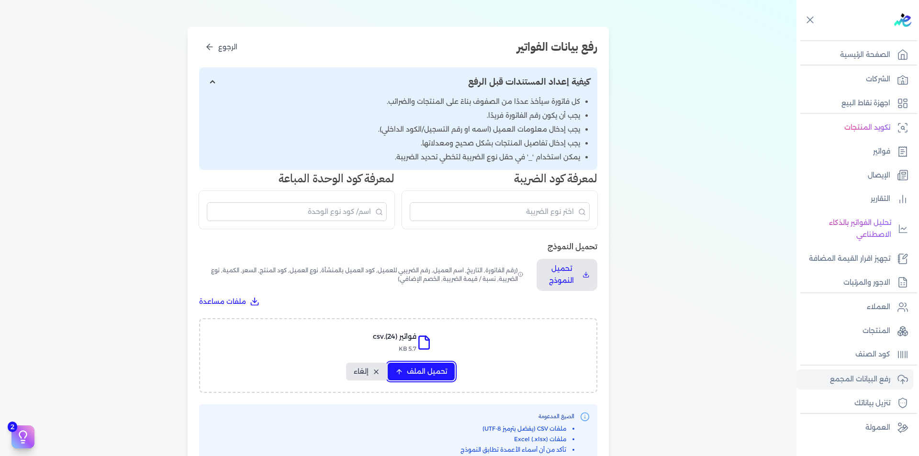 This screenshot has height=456, width=919. Describe the element at coordinates (866, 103) in the screenshot. I see `p: اجهزة نقاط البيع` at that location.